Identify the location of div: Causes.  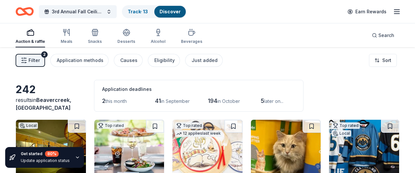
(129, 60).